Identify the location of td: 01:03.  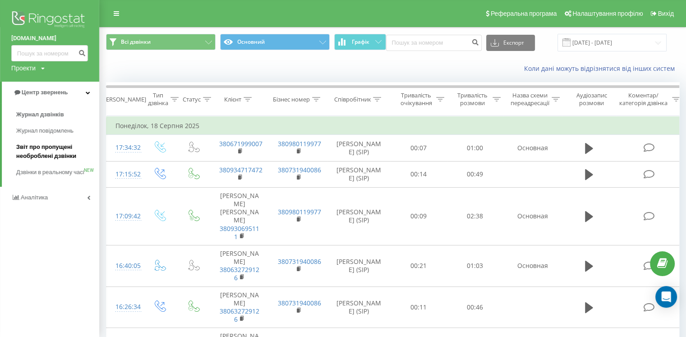
(475, 266).